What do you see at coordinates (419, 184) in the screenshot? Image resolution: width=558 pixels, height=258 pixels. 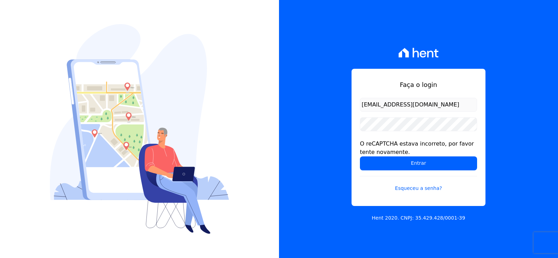 I see `a: Esqueceu a senha?` at bounding box center [419, 184].